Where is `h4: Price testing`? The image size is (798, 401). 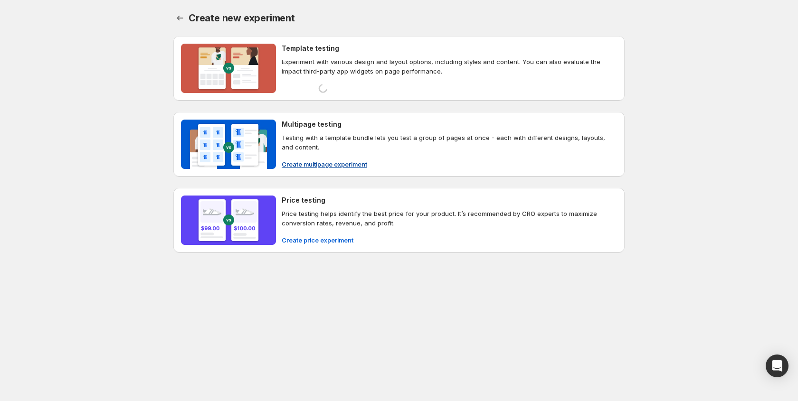
h4: Price testing is located at coordinates (303, 200).